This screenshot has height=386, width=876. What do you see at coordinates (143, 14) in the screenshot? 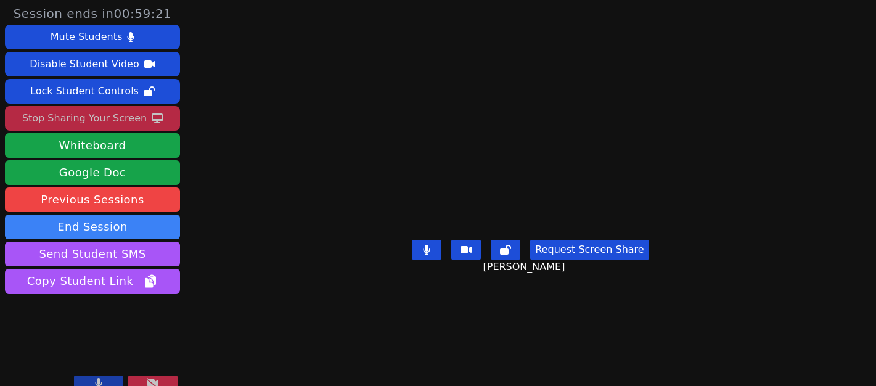
I see `time: 00:59:21` at bounding box center [143, 14].